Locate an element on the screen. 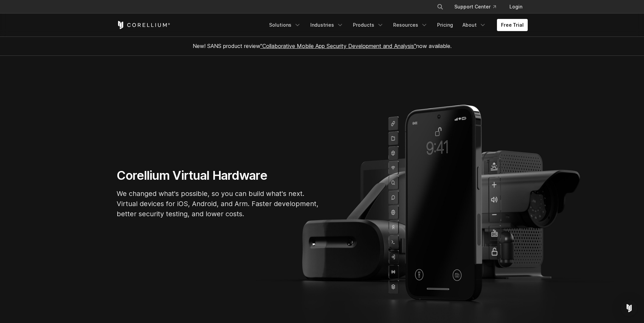 This screenshot has height=323, width=644. a: Products is located at coordinates (368, 25).